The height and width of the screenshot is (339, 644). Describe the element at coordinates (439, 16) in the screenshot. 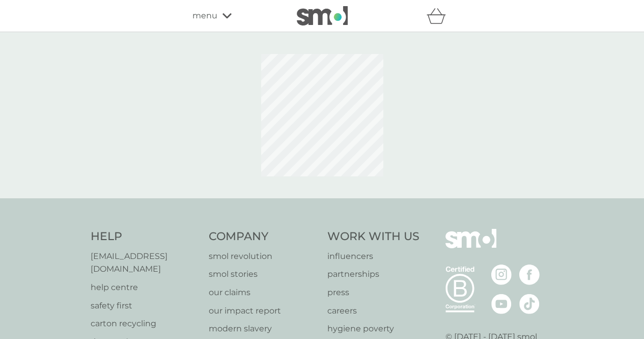

I see `div: basket` at that location.